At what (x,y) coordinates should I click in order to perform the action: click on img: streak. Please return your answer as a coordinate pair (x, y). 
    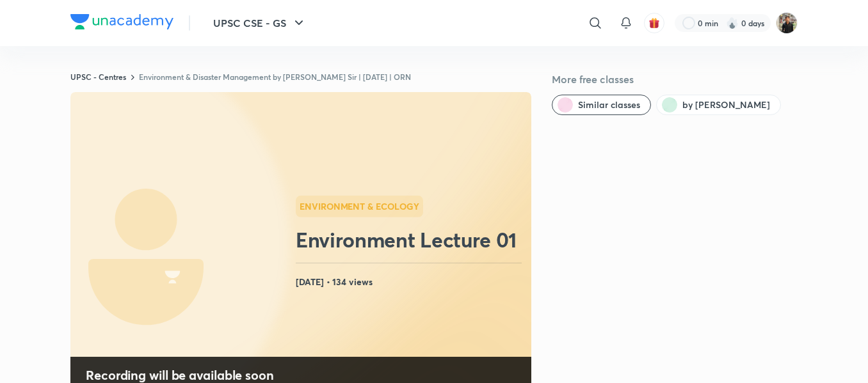
    Looking at the image, I should click on (732, 23).